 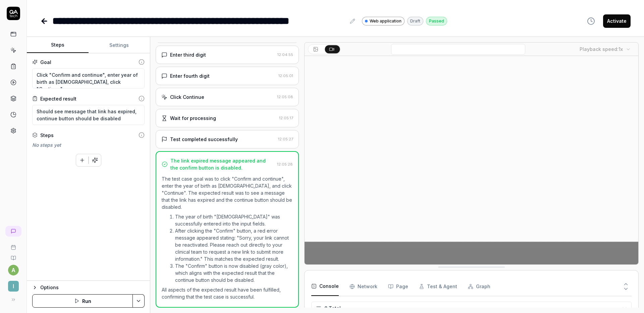 I want to click on div: Passed, so click(x=436, y=21).